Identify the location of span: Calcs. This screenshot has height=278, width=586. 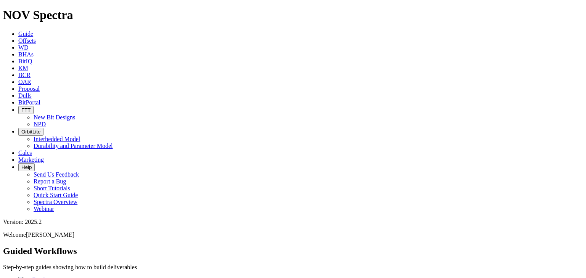
(25, 153).